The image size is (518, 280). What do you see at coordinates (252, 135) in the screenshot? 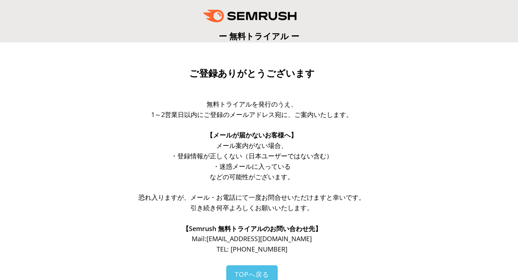
I see `span: 【メールが届かないお客様へ】` at bounding box center [252, 135].